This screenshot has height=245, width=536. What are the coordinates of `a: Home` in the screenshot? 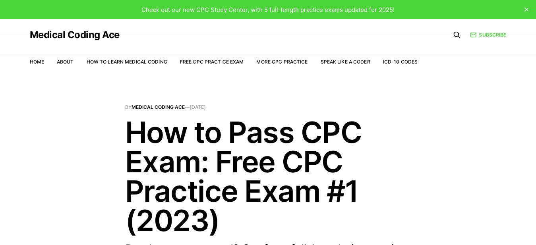 It's located at (37, 62).